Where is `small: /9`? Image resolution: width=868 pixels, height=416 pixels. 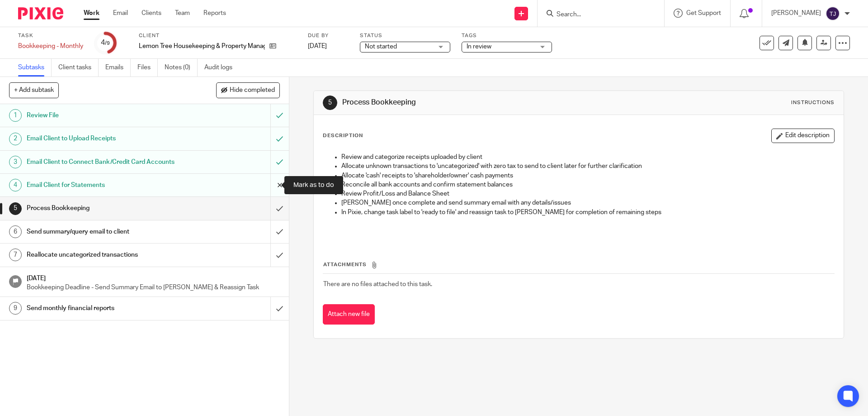
small: /9 is located at coordinates (107, 43).